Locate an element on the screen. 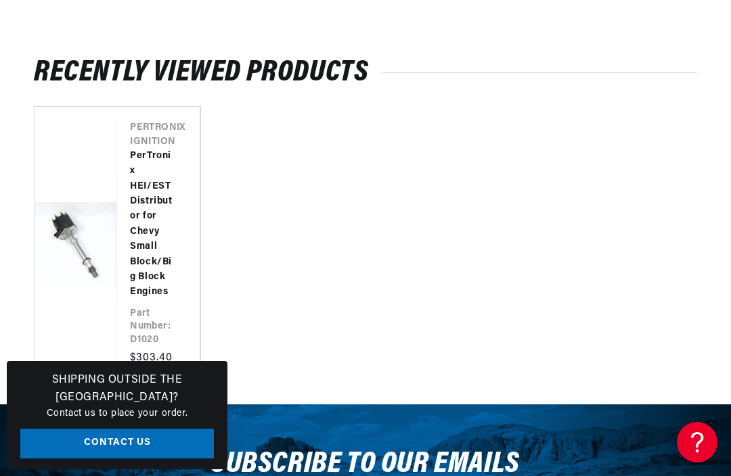  ul: Slider is located at coordinates (365, 244).